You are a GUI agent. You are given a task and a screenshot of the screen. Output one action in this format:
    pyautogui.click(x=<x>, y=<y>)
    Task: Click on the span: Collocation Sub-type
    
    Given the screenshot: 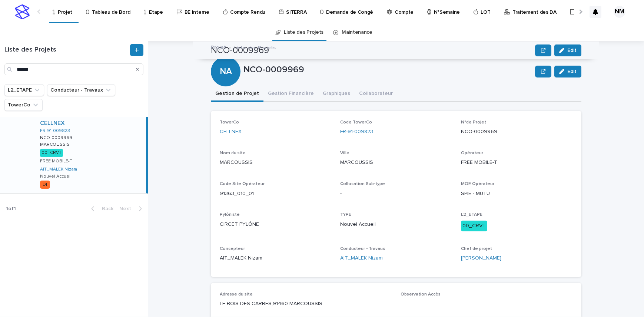 What is the action you would take?
    pyautogui.click(x=362, y=184)
    